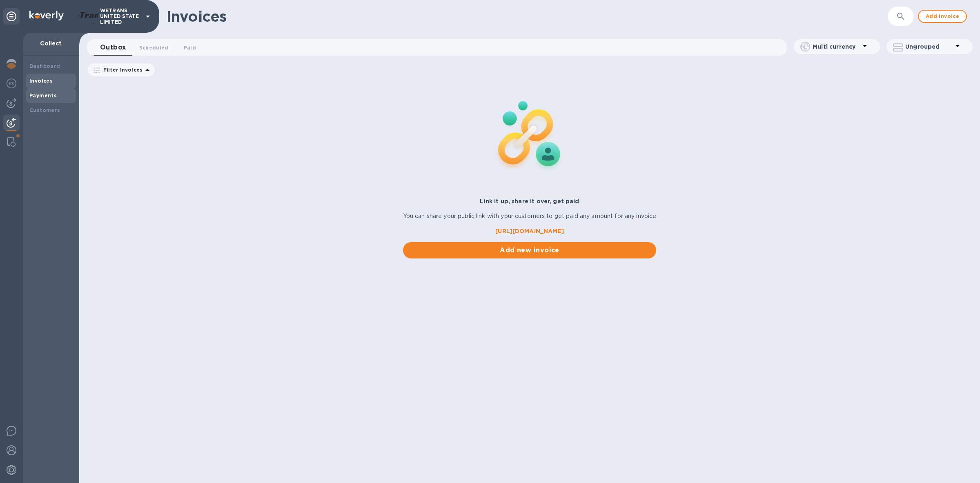 The width and height of the screenshot is (980, 483). What do you see at coordinates (837, 46) in the screenshot?
I see `p: Multi currency` at bounding box center [837, 46].